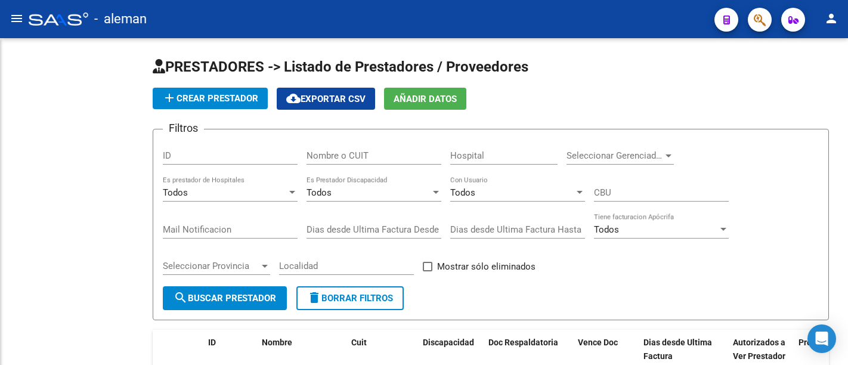 This screenshot has height=365, width=848. What do you see at coordinates (326, 99) in the screenshot?
I see `span: Exportar CSV` at bounding box center [326, 99].